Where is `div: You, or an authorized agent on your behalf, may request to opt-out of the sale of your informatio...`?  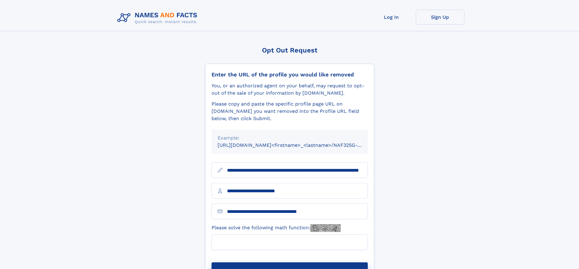
div: You, or an authorized agent on your behalf, may request to opt-out of the sale of your informatio... is located at coordinates (289, 90).